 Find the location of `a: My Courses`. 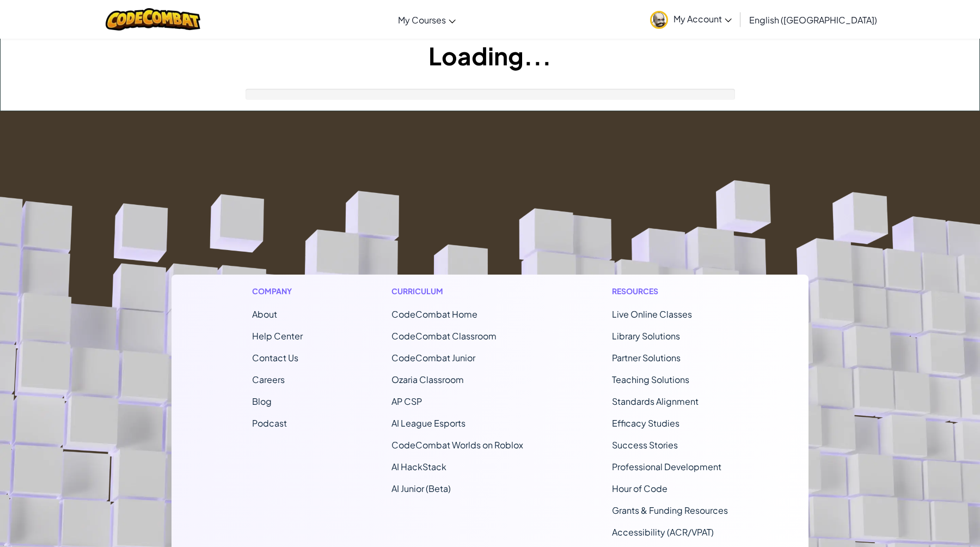

a: My Courses is located at coordinates (427, 20).